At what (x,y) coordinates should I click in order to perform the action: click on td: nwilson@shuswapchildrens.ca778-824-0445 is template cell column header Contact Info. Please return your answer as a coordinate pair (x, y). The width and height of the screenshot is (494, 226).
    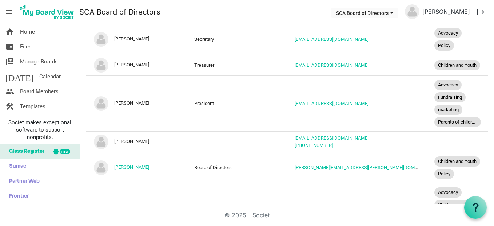
    Looking at the image, I should click on (357, 141).